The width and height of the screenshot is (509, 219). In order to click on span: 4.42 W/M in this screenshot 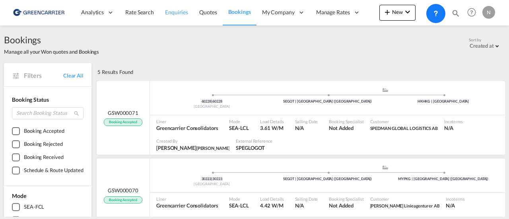, I will do `click(271, 205)`.